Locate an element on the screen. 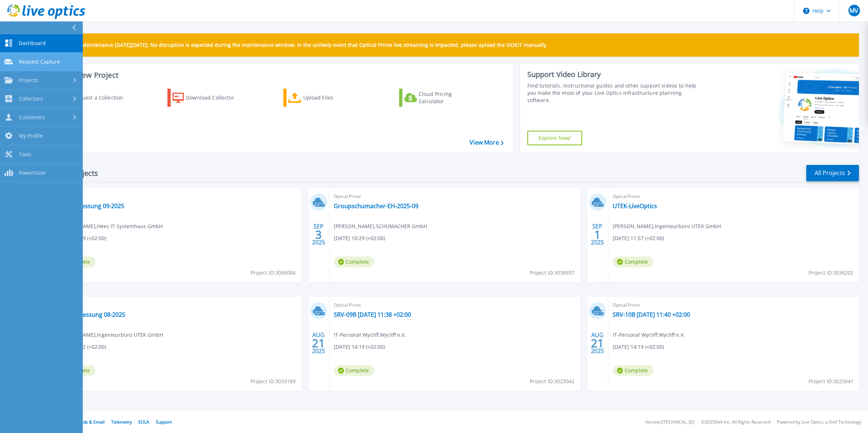 This screenshot has height=433, width=868. span: Project ID: 3056084 is located at coordinates (273, 273).